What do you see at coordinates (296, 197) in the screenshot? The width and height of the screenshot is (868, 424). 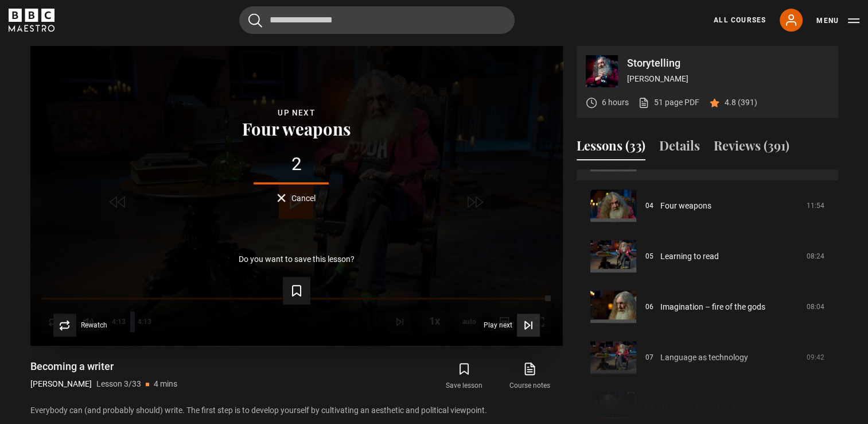 I see `button: Cancel` at bounding box center [296, 197].